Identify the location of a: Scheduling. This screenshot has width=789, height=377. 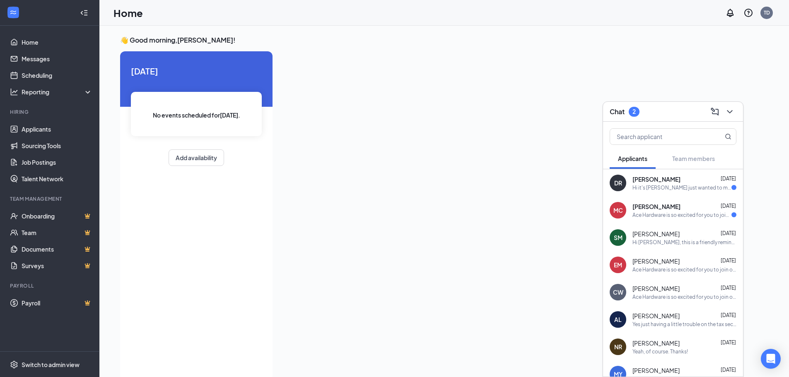
(57, 75).